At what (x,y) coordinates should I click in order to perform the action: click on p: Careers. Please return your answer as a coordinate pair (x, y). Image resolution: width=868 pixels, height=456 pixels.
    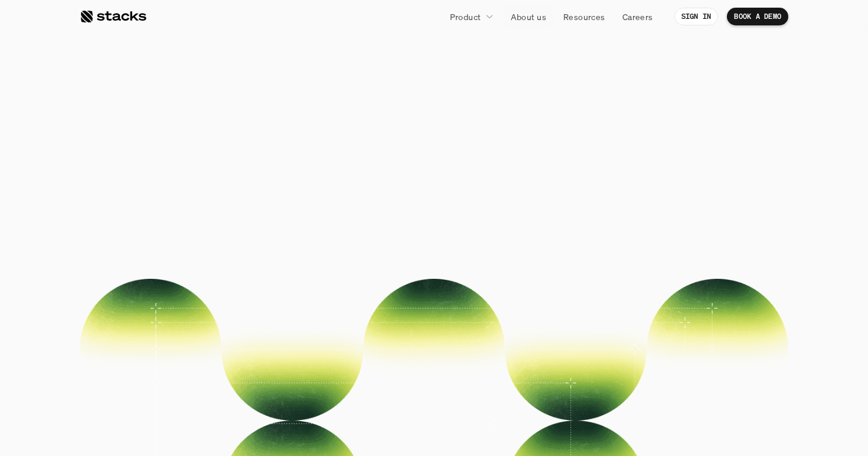
    Looking at the image, I should click on (637, 17).